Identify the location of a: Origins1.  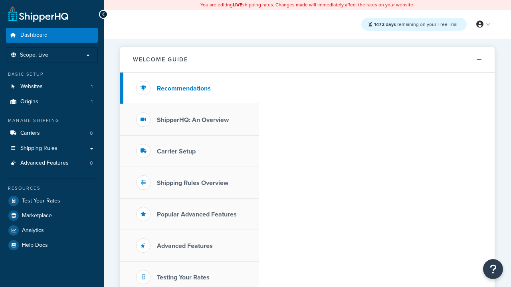
(52, 102).